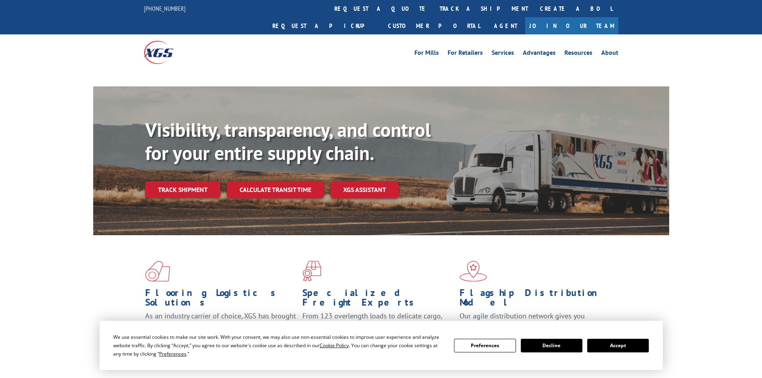  I want to click on h1: Flagship Distribution Model, so click(535, 300).